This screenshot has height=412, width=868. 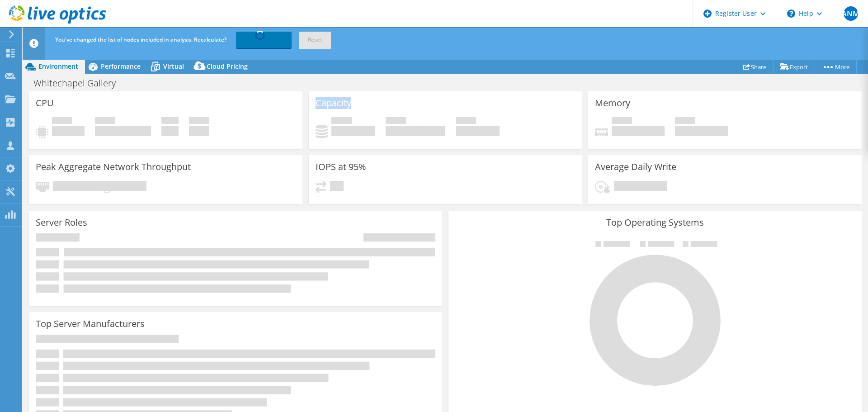 What do you see at coordinates (227, 66) in the screenshot?
I see `span: Cloud Pricing` at bounding box center [227, 66].